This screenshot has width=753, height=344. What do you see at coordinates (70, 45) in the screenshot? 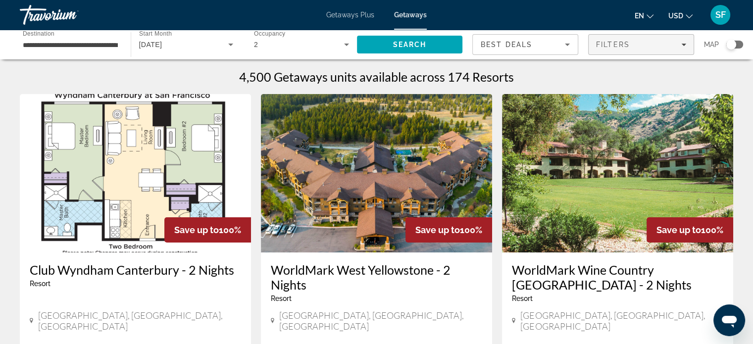
I see `input: Select destination` at bounding box center [70, 45].